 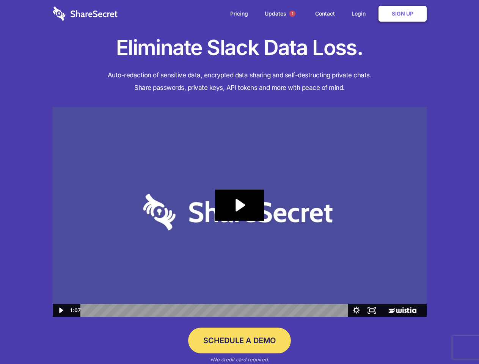 I want to click on a: Pricing, so click(x=239, y=14).